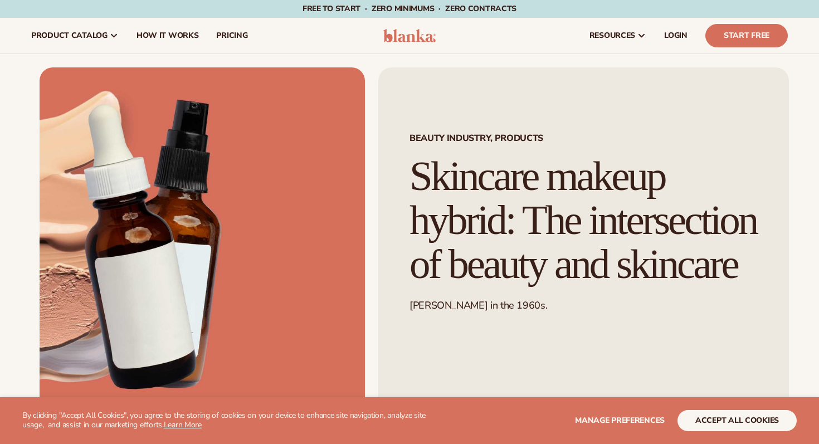  Describe the element at coordinates (676, 36) in the screenshot. I see `a: LOGIN` at that location.